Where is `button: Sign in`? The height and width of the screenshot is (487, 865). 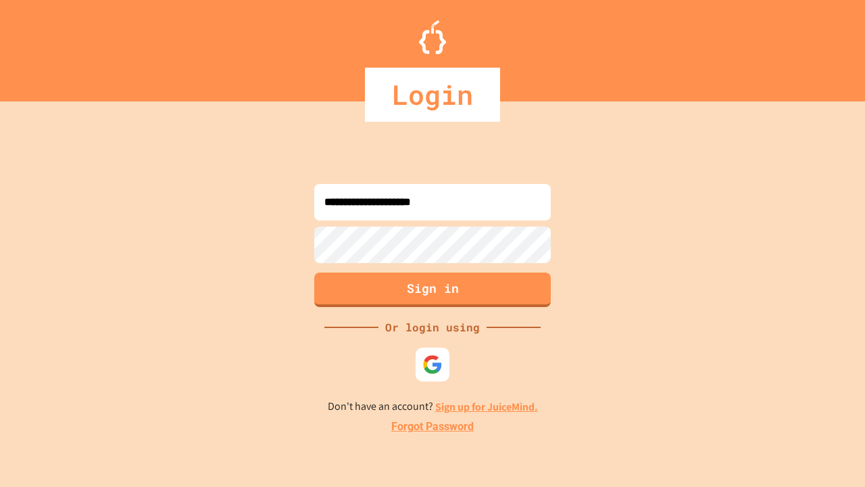
button: Sign in is located at coordinates (432, 289).